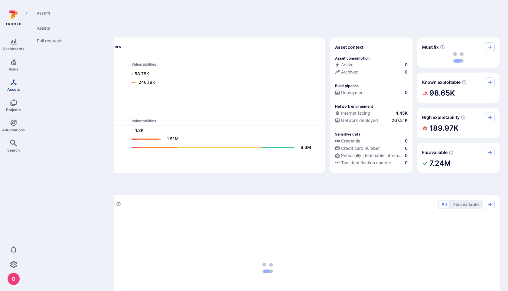  I want to click on span: Must fix, so click(430, 47).